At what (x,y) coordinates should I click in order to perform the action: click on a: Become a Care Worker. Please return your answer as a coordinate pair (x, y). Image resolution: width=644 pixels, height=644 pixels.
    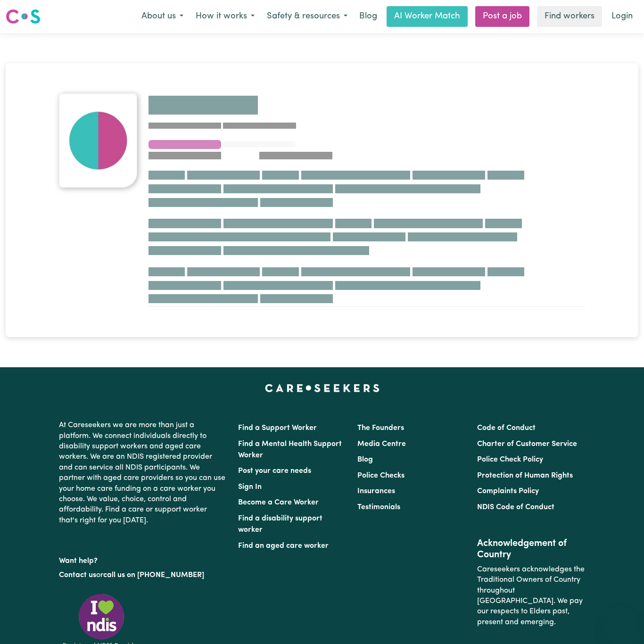
    Looking at the image, I should click on (278, 503).